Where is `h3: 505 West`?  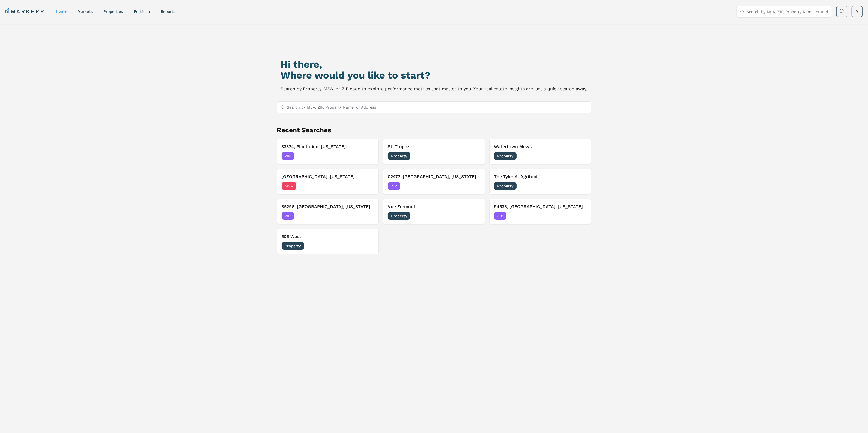
h3: 505 West is located at coordinates (327, 236).